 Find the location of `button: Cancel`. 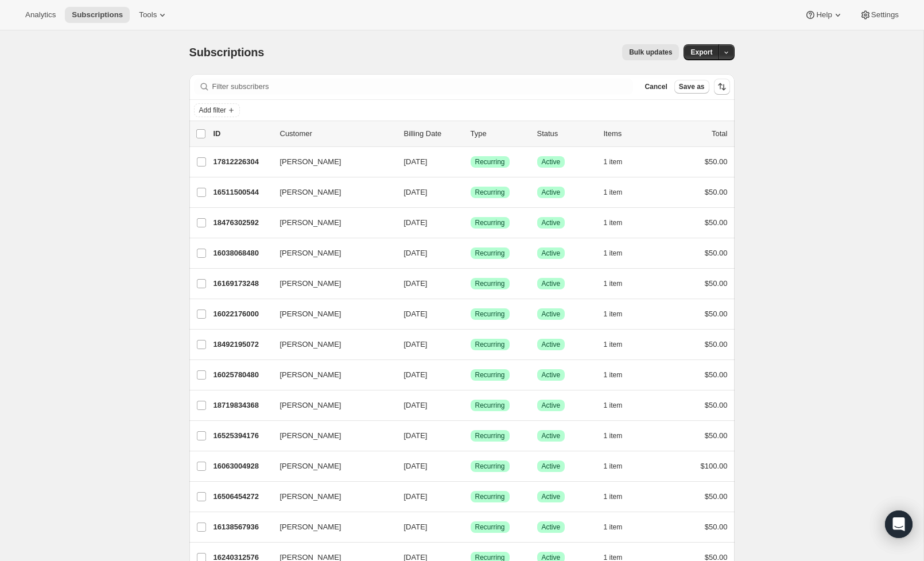

button: Cancel is located at coordinates (655, 87).